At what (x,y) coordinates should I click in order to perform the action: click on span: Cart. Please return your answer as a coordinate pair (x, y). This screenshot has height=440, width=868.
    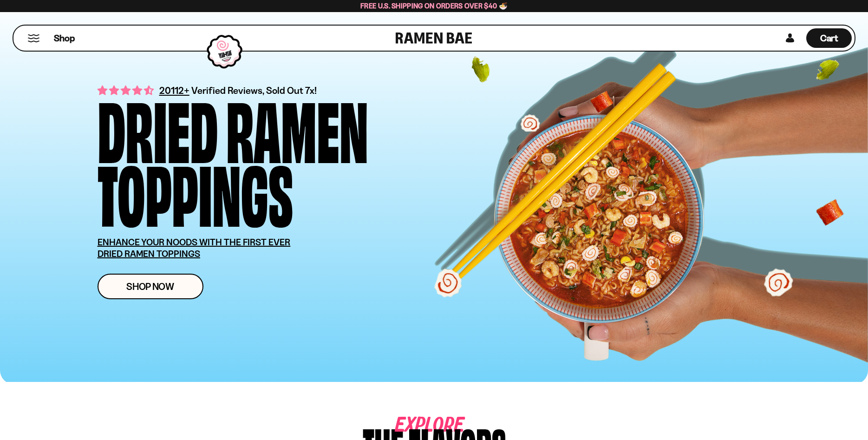
    Looking at the image, I should click on (829, 38).